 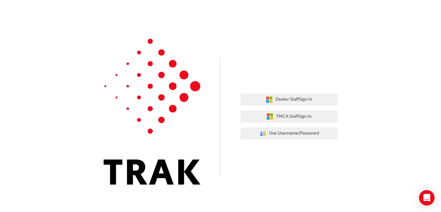 What do you see at coordinates (294, 99) in the screenshot?
I see `span: Dealer Staff Sign In` at bounding box center [294, 99].